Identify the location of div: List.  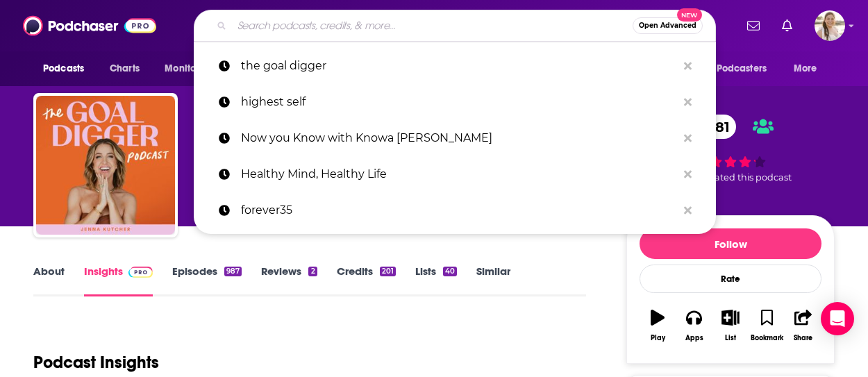
(730, 338).